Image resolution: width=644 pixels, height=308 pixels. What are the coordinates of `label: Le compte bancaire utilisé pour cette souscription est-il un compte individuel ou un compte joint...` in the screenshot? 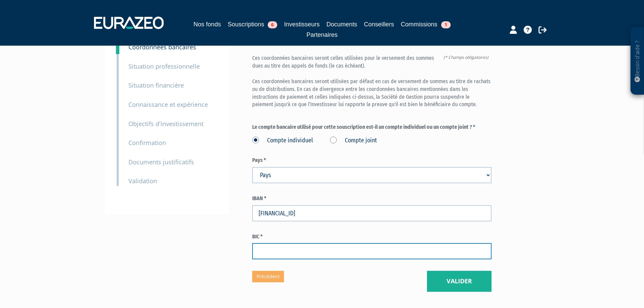 It's located at (372, 127).